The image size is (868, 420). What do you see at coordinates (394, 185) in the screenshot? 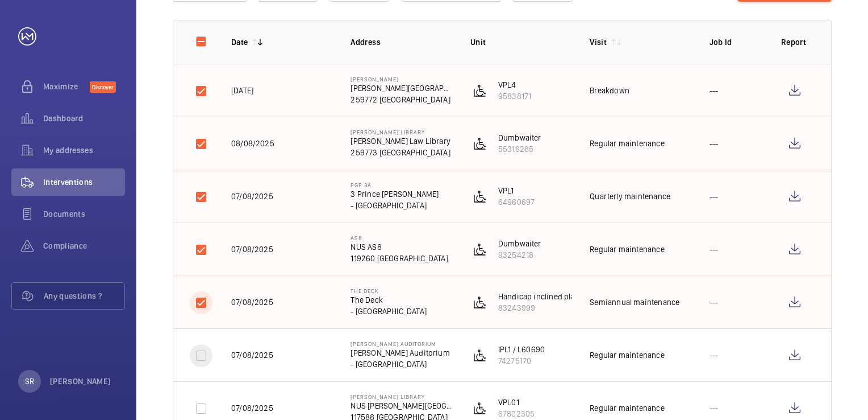
I see `p: PGP 3A` at bounding box center [394, 185].